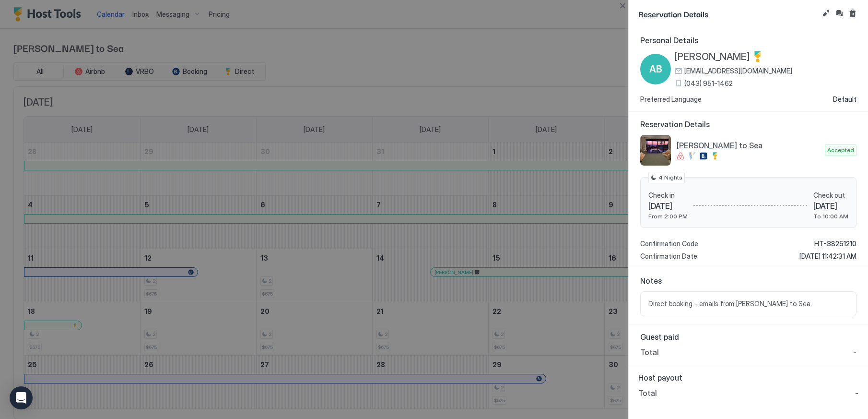 Image resolution: width=868 pixels, height=419 pixels. Describe the element at coordinates (709, 83) in the screenshot. I see `span: (043) 951-1462` at that location.